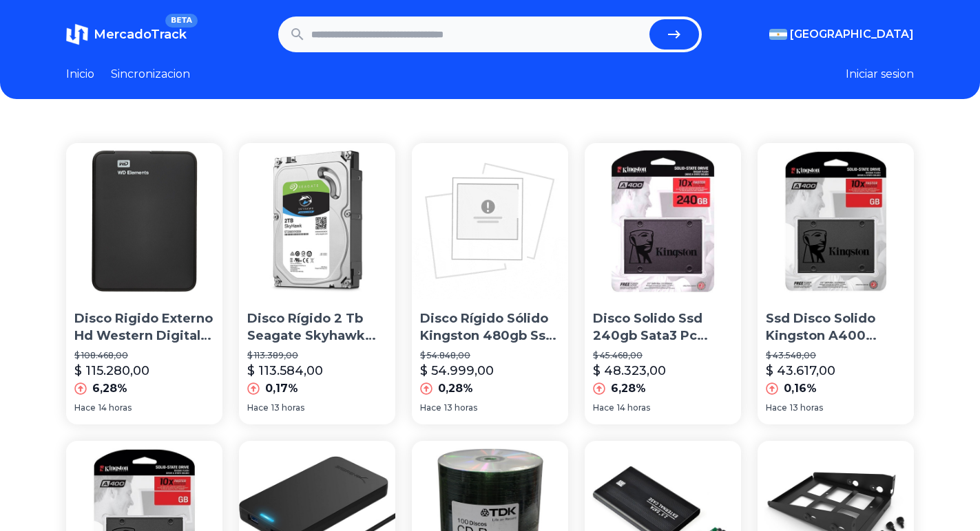 This screenshot has width=980, height=531. Describe the element at coordinates (800, 389) in the screenshot. I see `p: 0,16%` at that location.